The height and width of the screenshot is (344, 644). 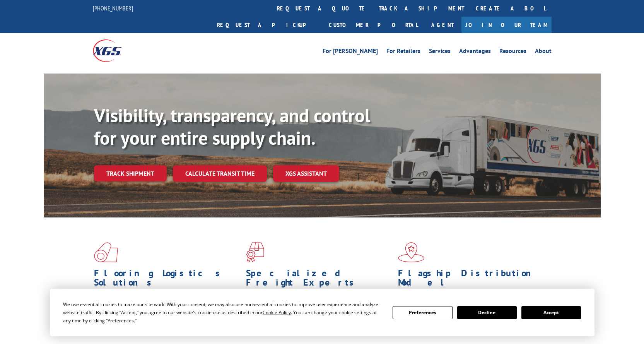 I want to click on button: Preferences, so click(x=422, y=313).